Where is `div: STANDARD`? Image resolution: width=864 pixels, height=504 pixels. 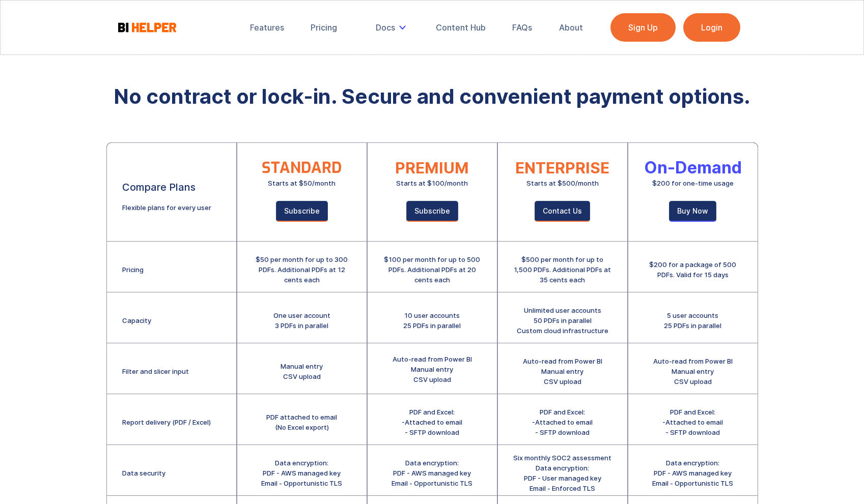
div: STANDARD is located at coordinates (301, 168).